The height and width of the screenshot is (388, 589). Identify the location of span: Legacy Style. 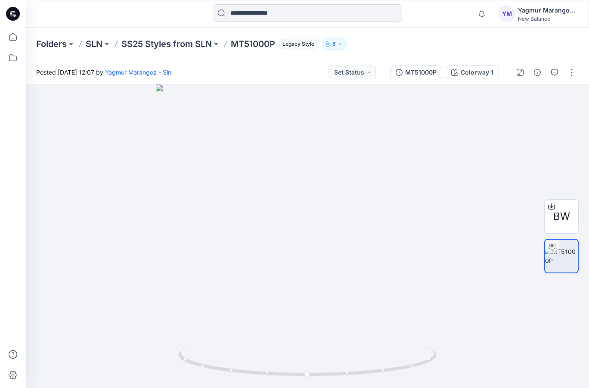
(298, 44).